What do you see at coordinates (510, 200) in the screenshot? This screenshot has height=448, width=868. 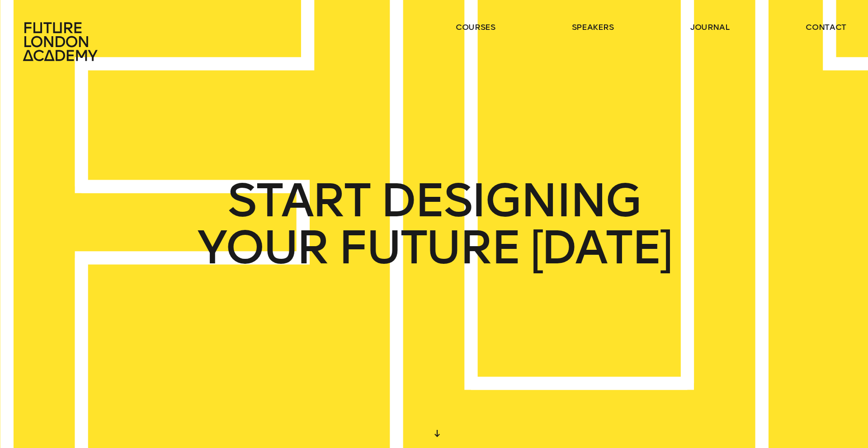 I see `span: DESIGNING` at bounding box center [510, 200].